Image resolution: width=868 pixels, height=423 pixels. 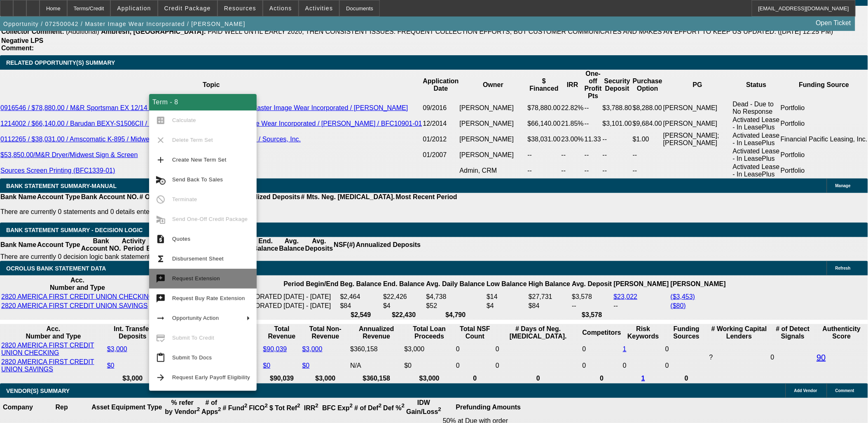 What do you see at coordinates (843, 268) in the screenshot?
I see `span: Refresh` at bounding box center [843, 268].